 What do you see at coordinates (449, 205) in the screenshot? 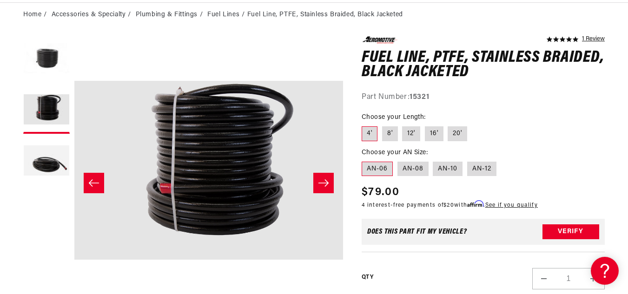
I see `span: $20` at bounding box center [449, 205].